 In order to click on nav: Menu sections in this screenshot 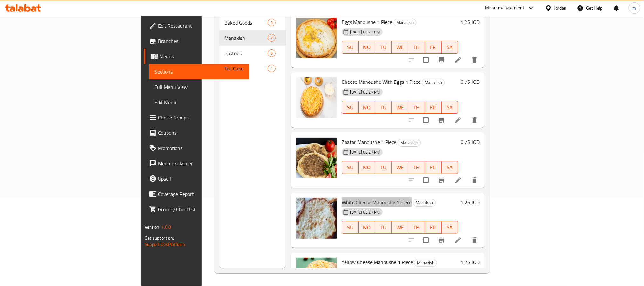, I will do `click(252, 46)`.